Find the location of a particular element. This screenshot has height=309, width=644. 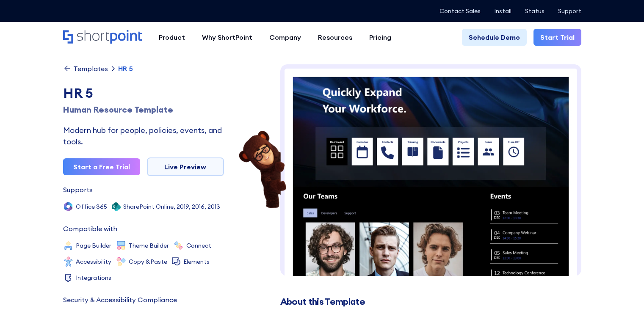

div: Resources is located at coordinates (335, 37).